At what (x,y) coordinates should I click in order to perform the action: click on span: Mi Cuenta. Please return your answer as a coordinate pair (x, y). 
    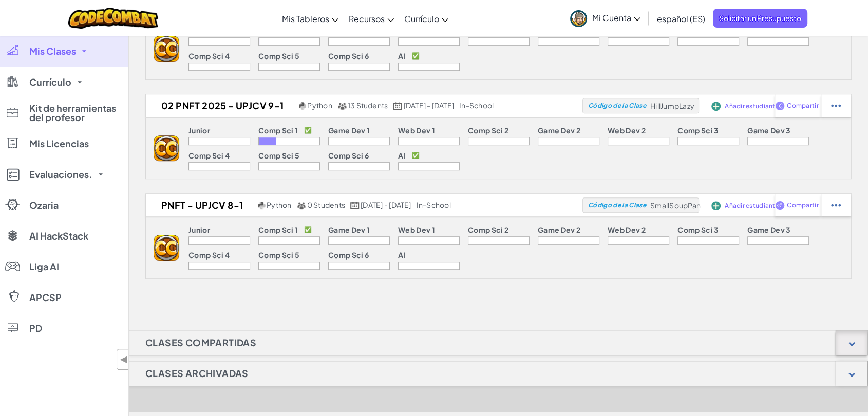
    Looking at the image, I should click on (616, 17).